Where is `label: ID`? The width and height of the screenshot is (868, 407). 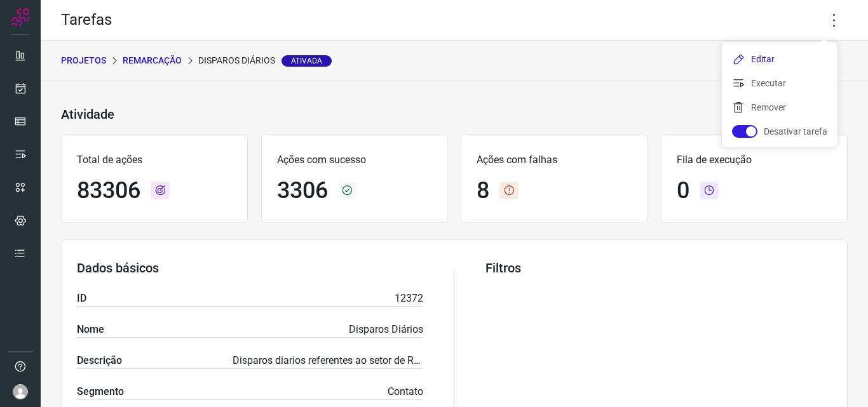 label: ID is located at coordinates (82, 299).